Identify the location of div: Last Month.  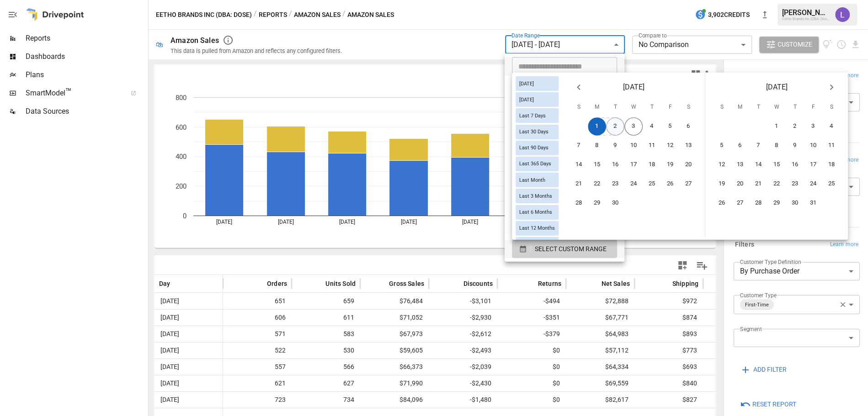
(537, 180).